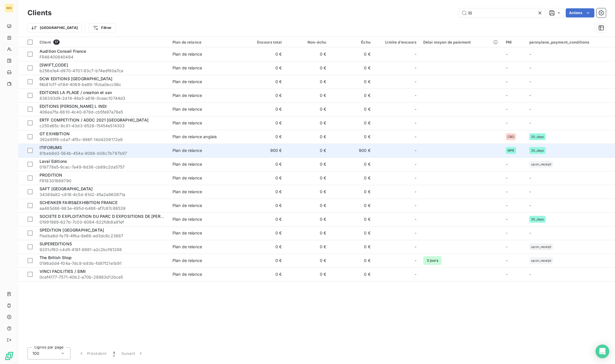  What do you see at coordinates (102, 84) in the screenshot?
I see `span: f4b81cf7-d184-4069-be89-1fcba0ecc56c` at bounding box center [102, 84].